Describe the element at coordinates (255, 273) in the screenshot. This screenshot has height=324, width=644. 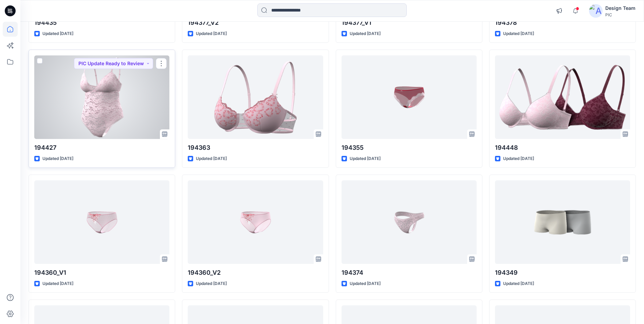
I see `p: 194360_V2` at that location.